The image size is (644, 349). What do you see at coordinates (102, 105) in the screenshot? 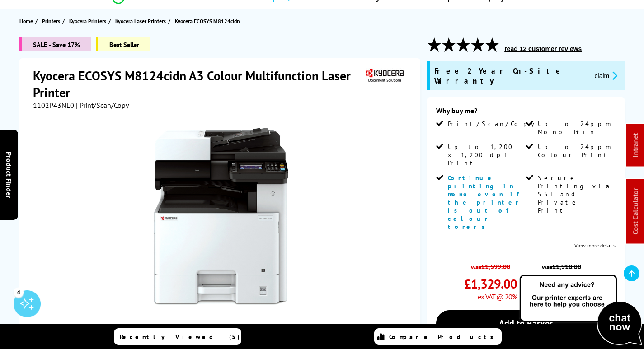
I see `span: | Print/Scan/Copy` at bounding box center [102, 105].